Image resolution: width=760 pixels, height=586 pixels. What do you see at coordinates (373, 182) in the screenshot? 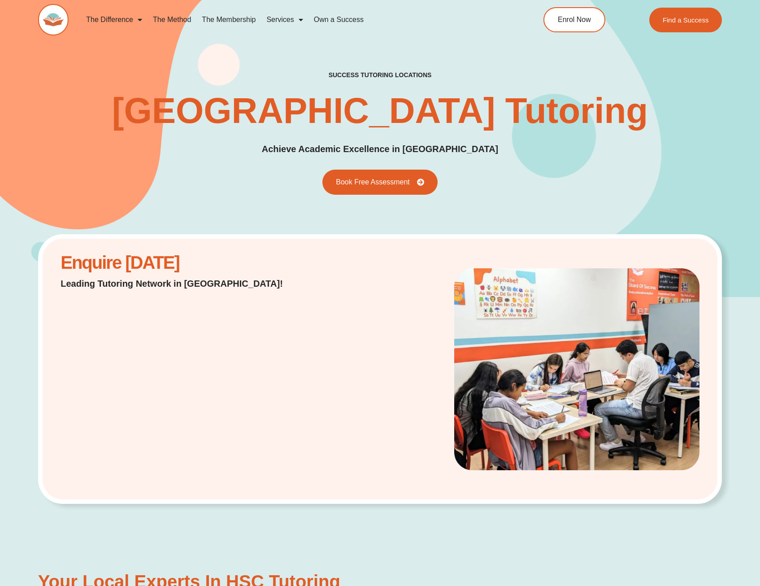
I see `span: Book Free Assessment` at bounding box center [373, 182].